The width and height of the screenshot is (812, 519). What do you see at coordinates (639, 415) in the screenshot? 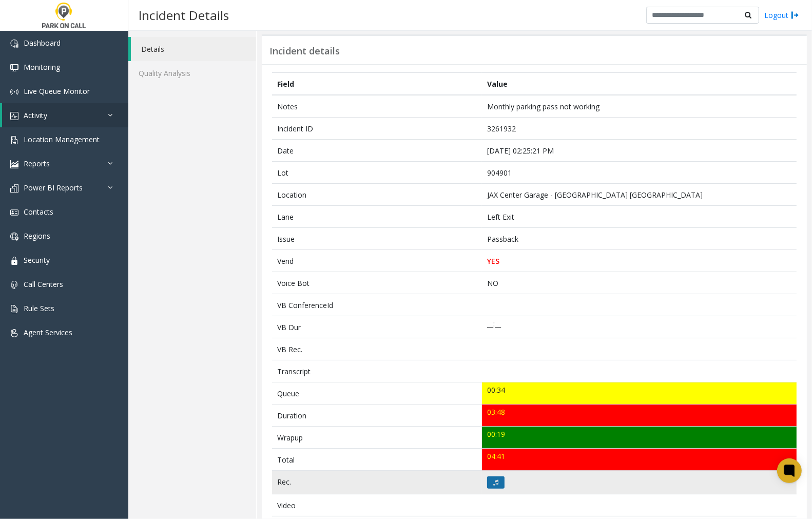
I see `td: 03:48` at bounding box center [639, 415].